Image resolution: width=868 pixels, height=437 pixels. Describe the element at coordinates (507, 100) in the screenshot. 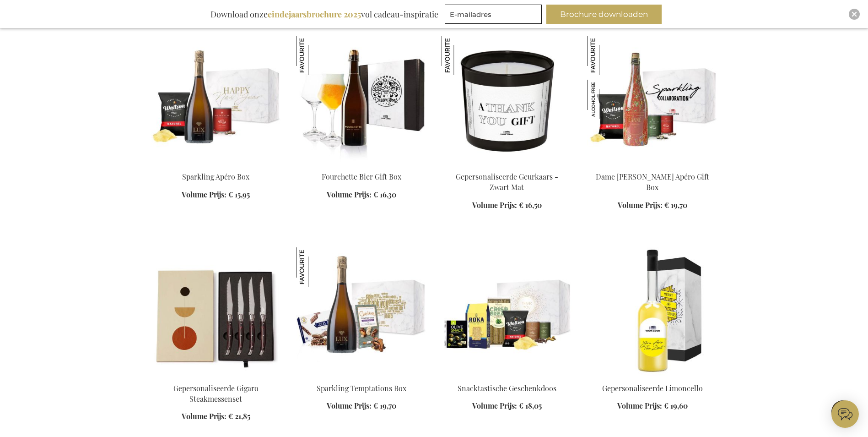

I see `img: Personalised Scented Candle - Black Matt` at that location.